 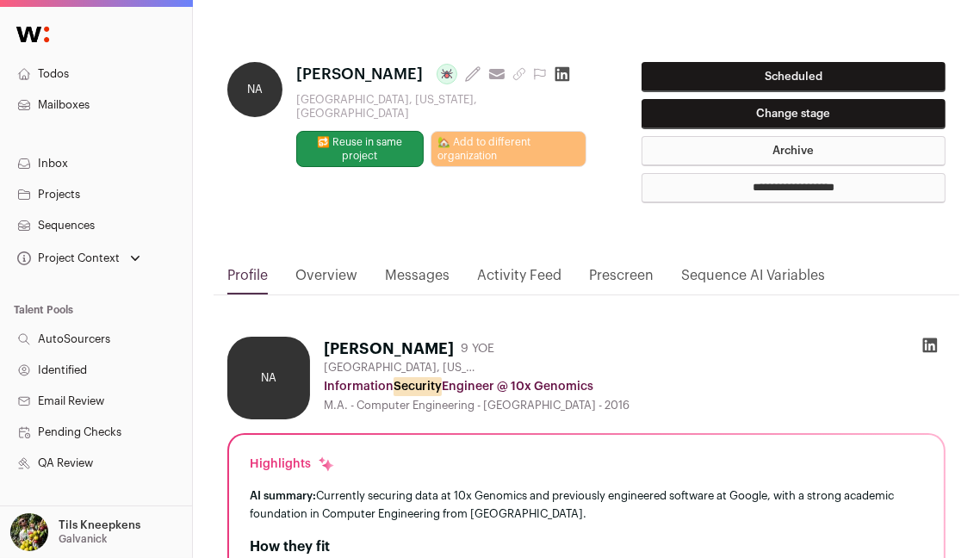 What do you see at coordinates (33, 34) in the screenshot?
I see `img: Wellfound` at bounding box center [33, 34].